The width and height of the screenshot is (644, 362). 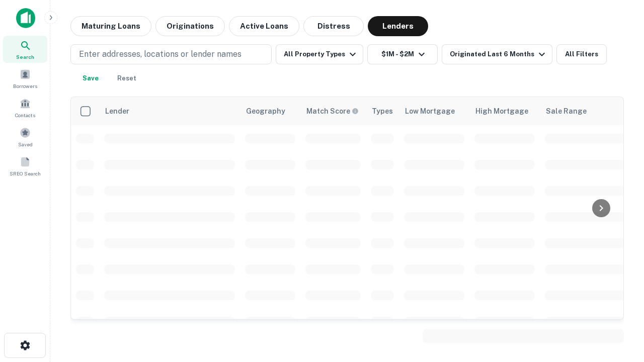 I want to click on a: Borrowers, so click(x=25, y=78).